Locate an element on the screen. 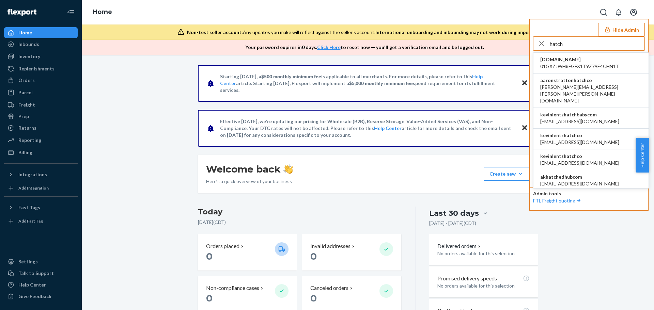 The width and height of the screenshot is (654, 310). a: Orders is located at coordinates (41, 80).